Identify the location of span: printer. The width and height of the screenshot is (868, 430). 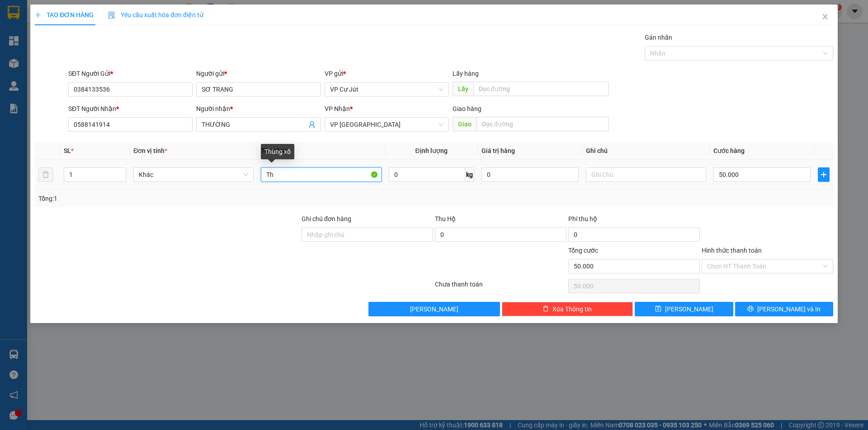
(750, 309).